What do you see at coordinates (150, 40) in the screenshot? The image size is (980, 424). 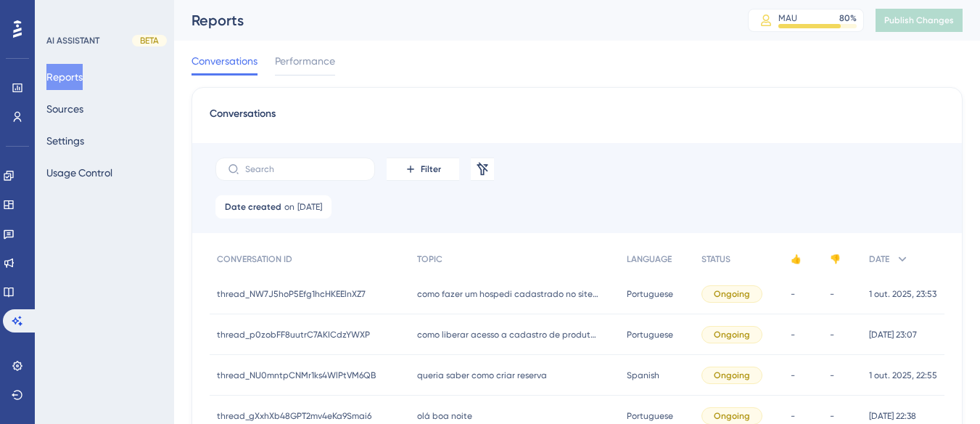 I see `div: BETA` at bounding box center [150, 40].